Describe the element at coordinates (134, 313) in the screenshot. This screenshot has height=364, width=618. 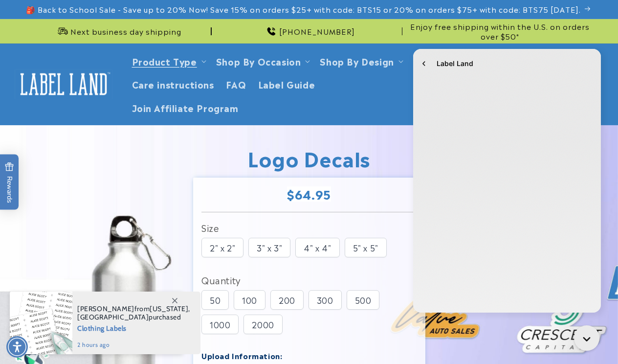
I see `span: from , purchased` at that location.